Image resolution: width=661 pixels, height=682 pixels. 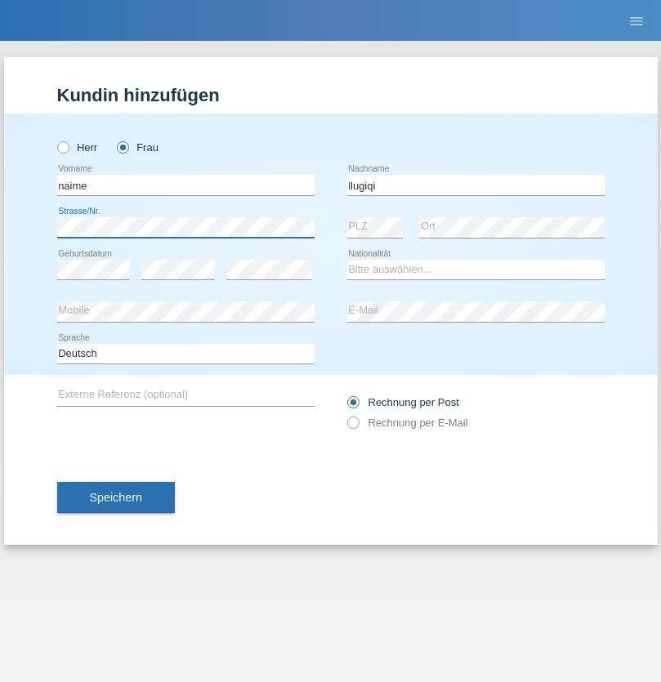 What do you see at coordinates (116, 498) in the screenshot?
I see `button: Speichern` at bounding box center [116, 498].